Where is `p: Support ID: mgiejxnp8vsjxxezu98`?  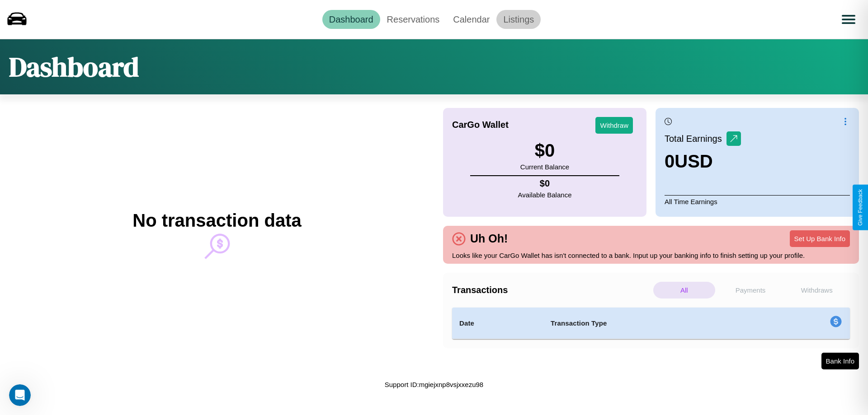 p: Support ID: mgiejxnp8vsjxxezu98 is located at coordinates (434, 385).